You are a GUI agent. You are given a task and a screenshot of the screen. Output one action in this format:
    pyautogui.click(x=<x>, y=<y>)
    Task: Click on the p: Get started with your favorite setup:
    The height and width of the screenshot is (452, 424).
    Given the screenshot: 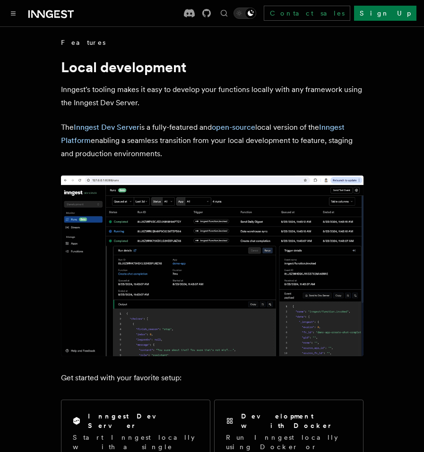 What is the action you would take?
    pyautogui.click(x=212, y=378)
    